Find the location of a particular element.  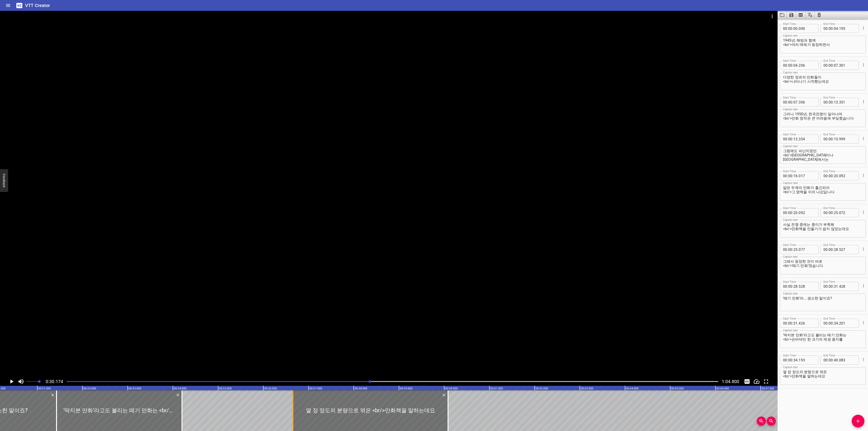

input: 351 is located at coordinates (848, 102).